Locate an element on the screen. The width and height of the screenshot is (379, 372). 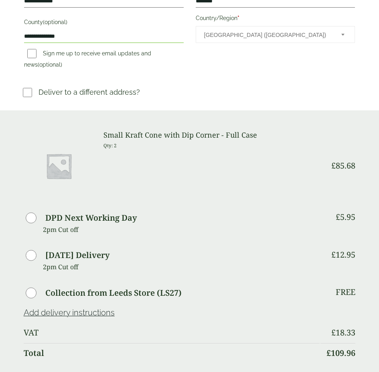
bdi: 85.68 is located at coordinates (343, 165).